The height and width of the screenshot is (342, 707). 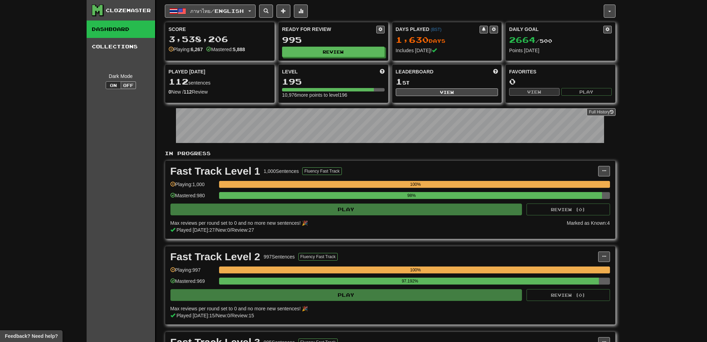 What do you see at coordinates (217, 11) in the screenshot?
I see `span: ภาษาไทย / English` at bounding box center [217, 11].